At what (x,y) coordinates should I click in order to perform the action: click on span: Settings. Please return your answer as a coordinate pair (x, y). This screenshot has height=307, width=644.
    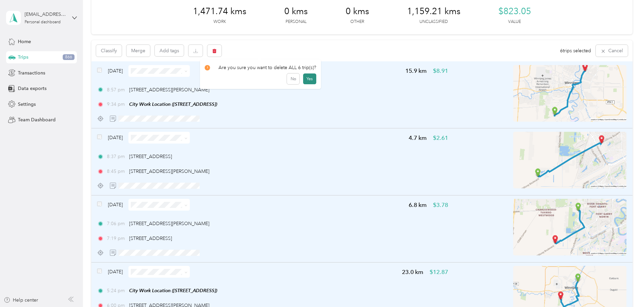
    Looking at the image, I should click on (26, 104).